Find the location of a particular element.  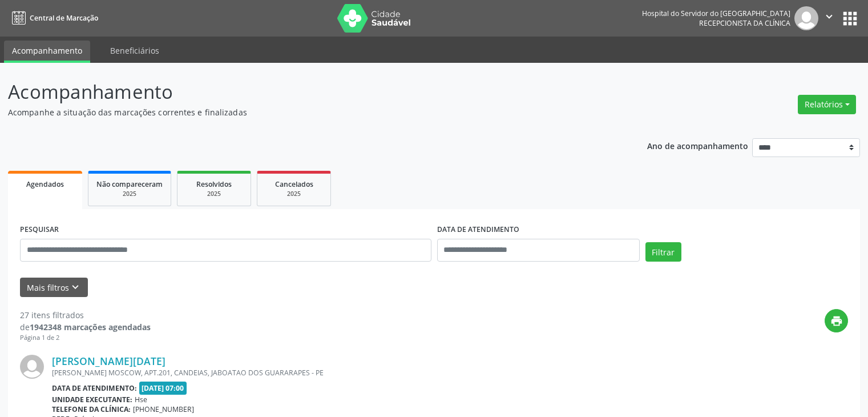

label: PESQUISAR is located at coordinates (39, 230).